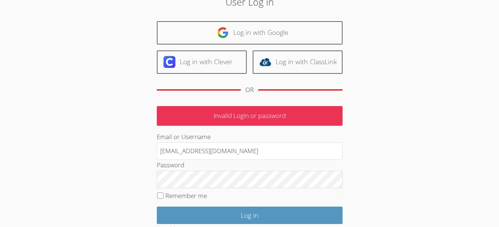  What do you see at coordinates (265, 62) in the screenshot?
I see `img: classlink-logo-d6bb404cc1216ec64c9a2012d9dc4662098be43eaf13dc465df04b49fa7ab582.svg` at bounding box center [265, 62].